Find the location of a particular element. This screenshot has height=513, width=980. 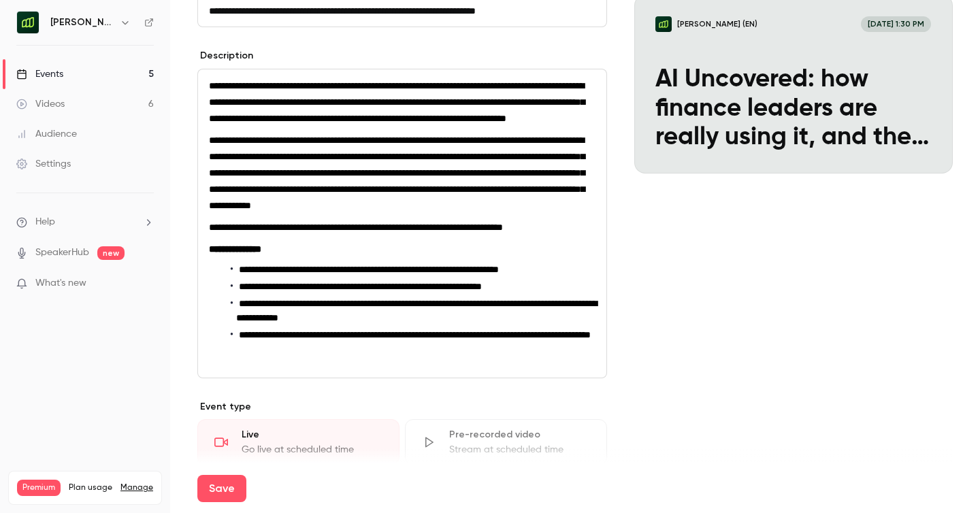

li: help-dropdown-opener is located at coordinates (85, 222).